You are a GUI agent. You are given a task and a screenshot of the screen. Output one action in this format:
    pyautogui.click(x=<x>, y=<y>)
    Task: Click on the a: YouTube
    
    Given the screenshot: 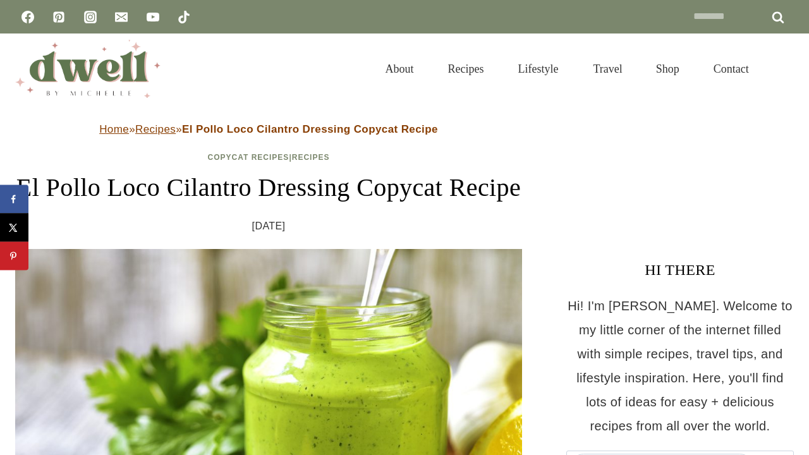 What is the action you would take?
    pyautogui.click(x=153, y=17)
    